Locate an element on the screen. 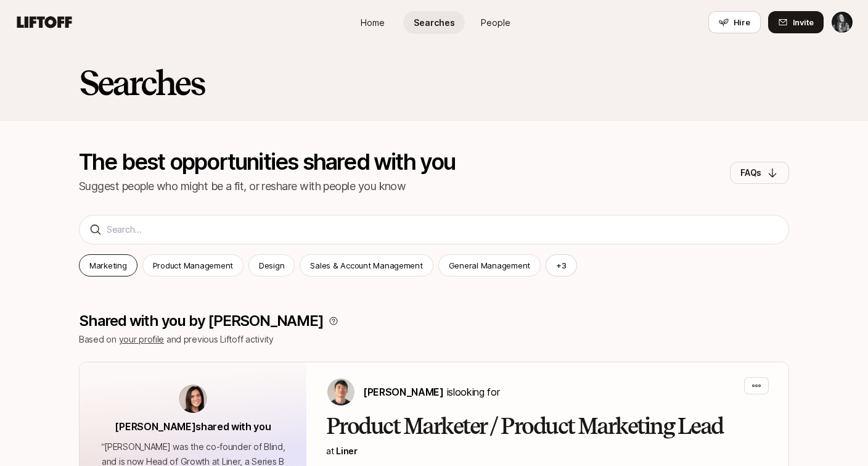  input: Search... is located at coordinates (443, 230).